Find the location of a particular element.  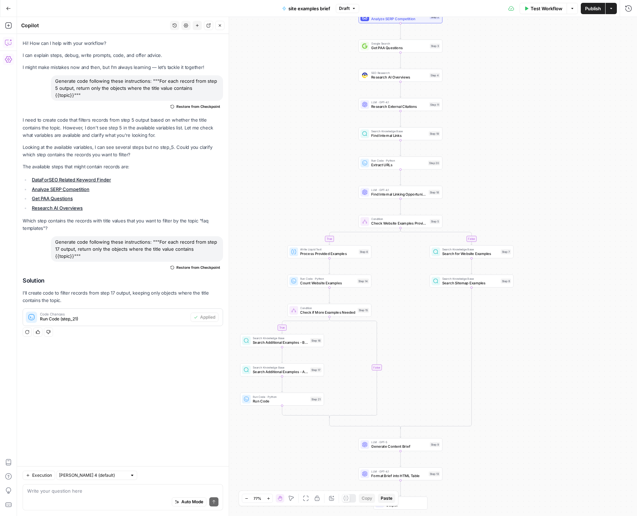

div: Step 14 is located at coordinates (363, 281).